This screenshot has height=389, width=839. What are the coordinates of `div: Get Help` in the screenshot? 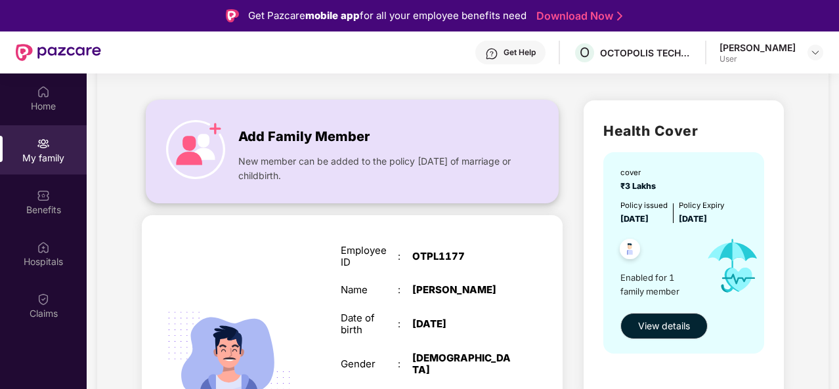 It's located at (519, 53).